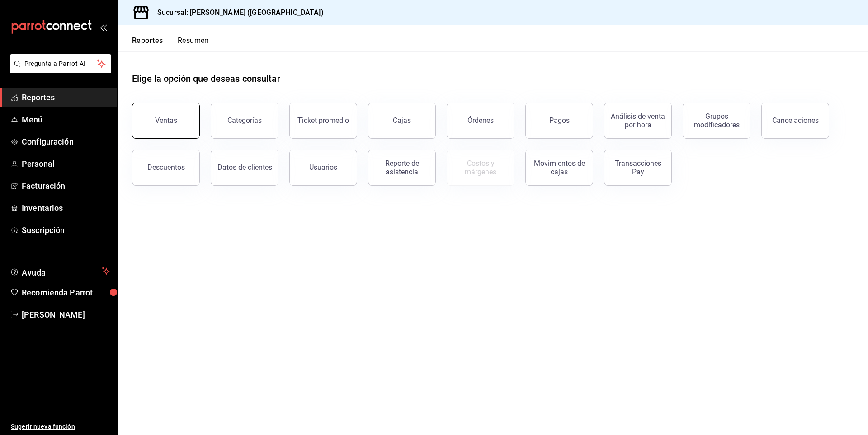 Image resolution: width=868 pixels, height=435 pixels. What do you see at coordinates (323, 167) in the screenshot?
I see `div: Usuarios` at bounding box center [323, 167].